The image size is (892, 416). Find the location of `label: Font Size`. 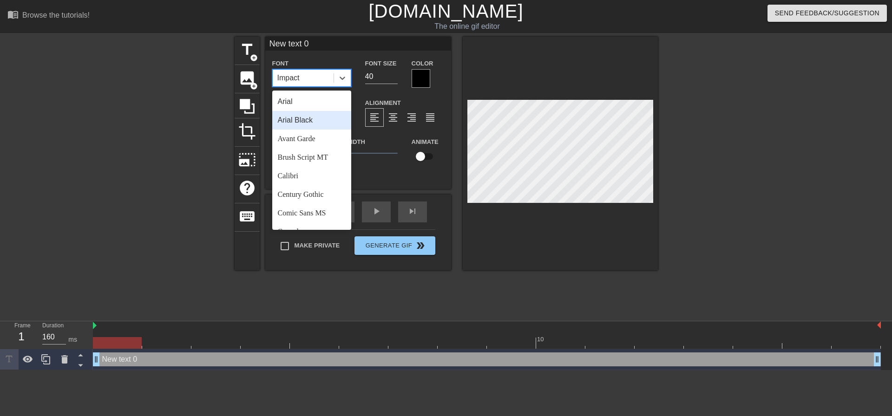

label: Font Size is located at coordinates (381, 64).